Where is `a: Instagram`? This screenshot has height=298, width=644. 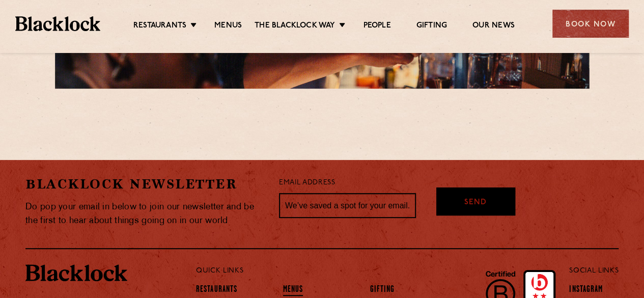
a: Instagram is located at coordinates (586, 291).